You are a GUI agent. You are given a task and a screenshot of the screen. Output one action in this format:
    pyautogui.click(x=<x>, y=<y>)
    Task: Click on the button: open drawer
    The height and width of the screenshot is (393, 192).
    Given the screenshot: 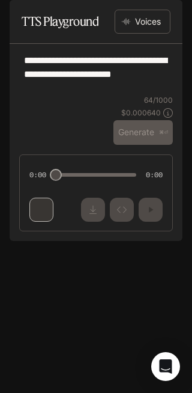 What is the action you would take?
    pyautogui.click(x=20, y=17)
    